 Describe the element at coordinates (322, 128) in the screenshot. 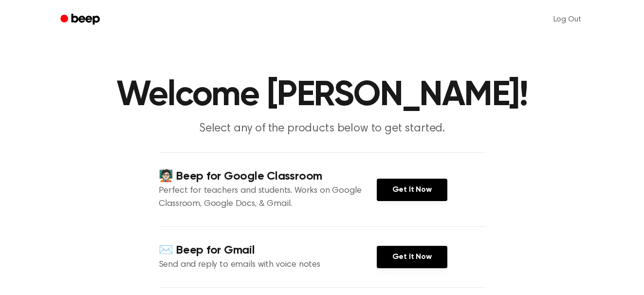

I see `p: Select any of the products below to get started.` at that location.